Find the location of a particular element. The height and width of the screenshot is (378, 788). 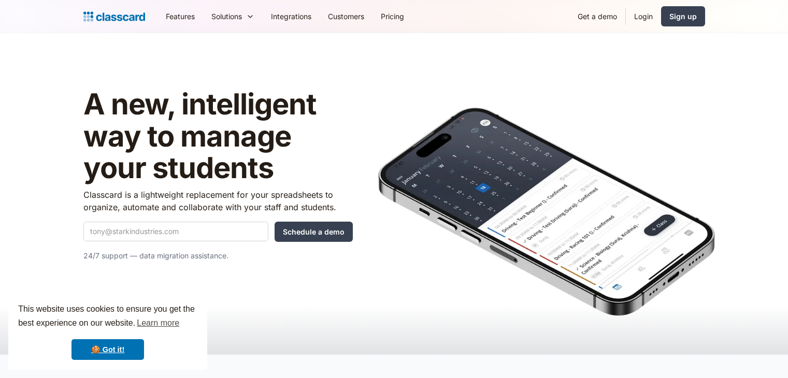

a: Integrations is located at coordinates (291, 16).